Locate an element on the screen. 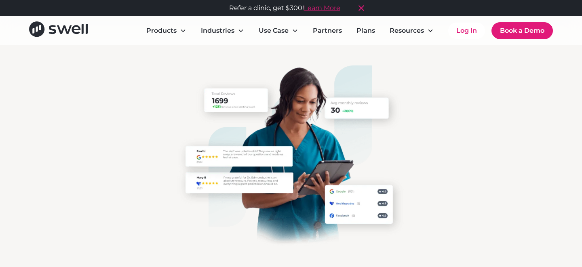 This screenshot has height=267, width=582. a: Plans is located at coordinates (366, 31).